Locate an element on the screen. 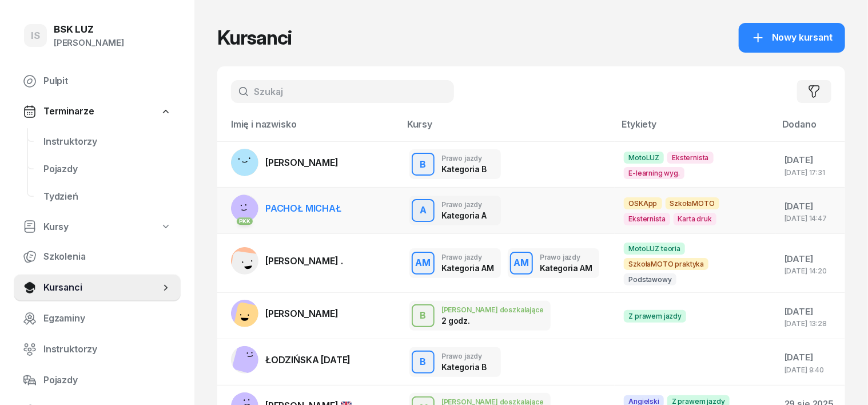 This screenshot has height=405, width=868. span: SzkołaMOTO praktyka is located at coordinates (666, 264).